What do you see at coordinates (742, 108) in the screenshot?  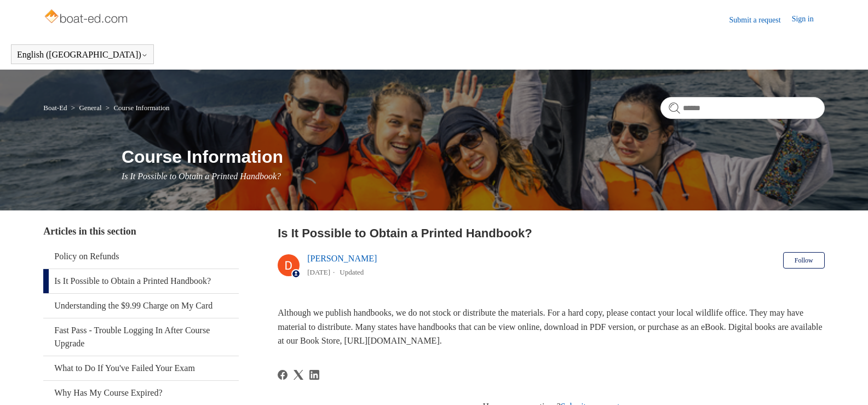 I see `input: Search` at bounding box center [742, 108].